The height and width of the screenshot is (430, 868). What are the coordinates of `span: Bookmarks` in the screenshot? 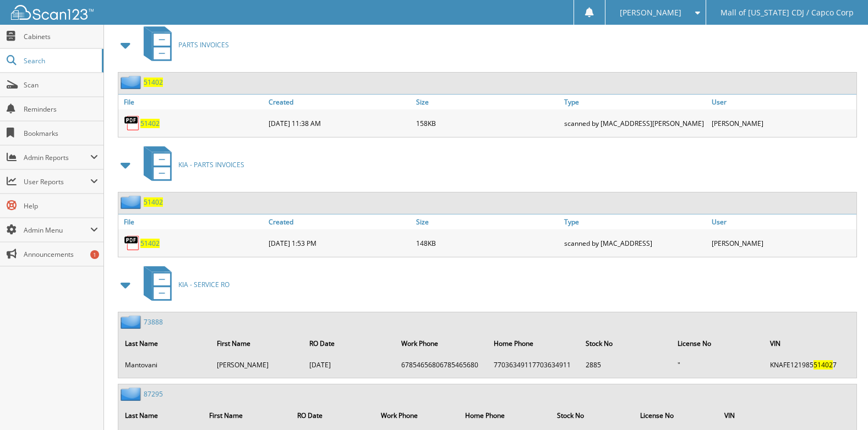 It's located at (61, 133).